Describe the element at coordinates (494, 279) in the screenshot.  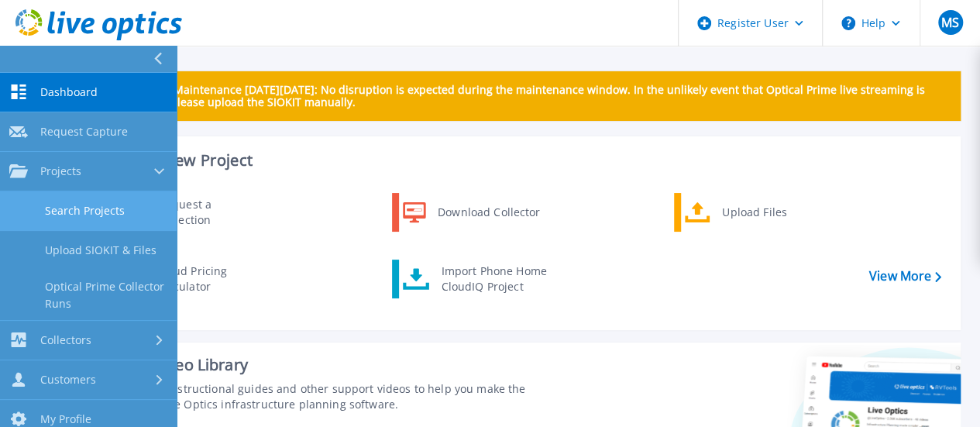
I see `div: Import Phone Home CloudIQ Project` at that location.